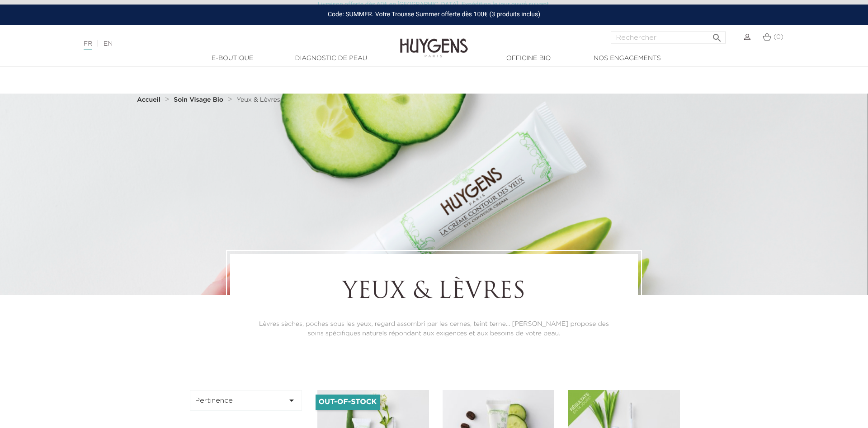 The height and width of the screenshot is (428, 868). Describe the element at coordinates (149, 100) in the screenshot. I see `strong: Accueil` at that location.